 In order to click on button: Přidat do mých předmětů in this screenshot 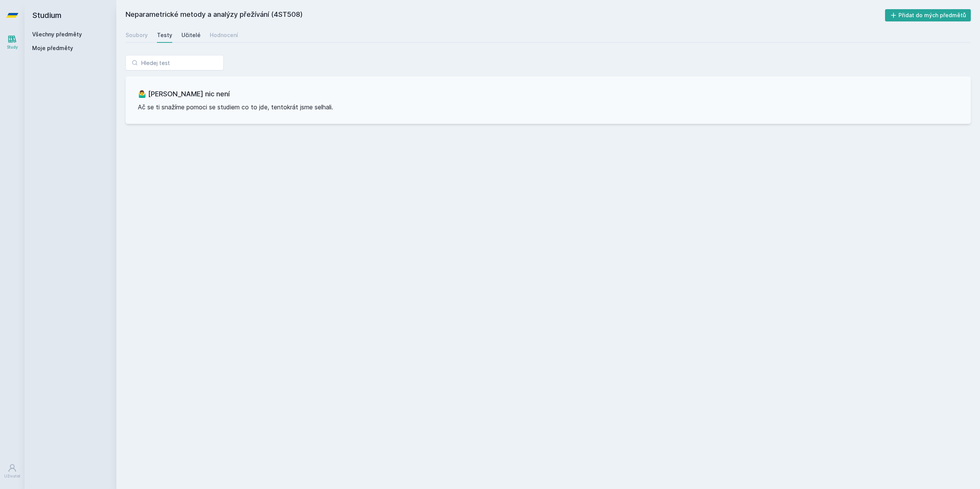, I will do `click(928, 15)`.